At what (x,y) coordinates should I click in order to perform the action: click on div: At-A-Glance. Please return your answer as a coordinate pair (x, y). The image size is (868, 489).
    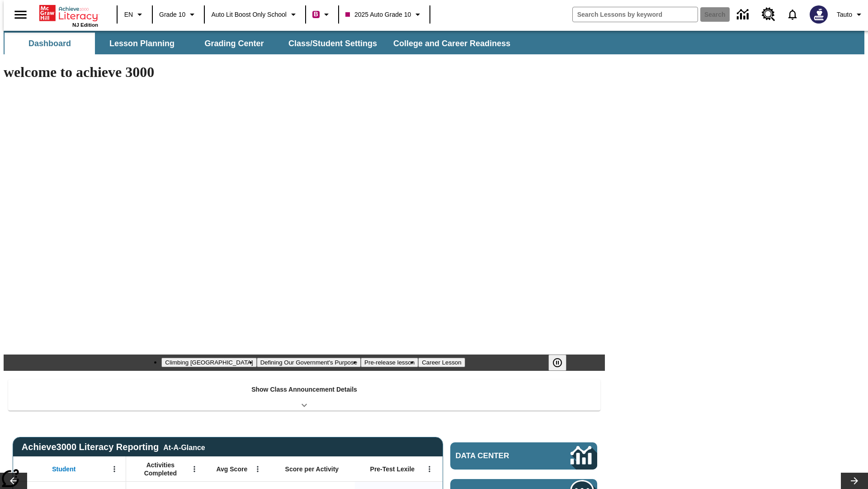
    Looking at the image, I should click on (184, 447).